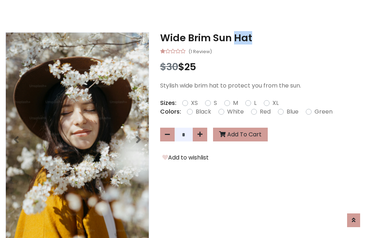  What do you see at coordinates (190, 67) in the screenshot?
I see `span: 25` at bounding box center [190, 67].